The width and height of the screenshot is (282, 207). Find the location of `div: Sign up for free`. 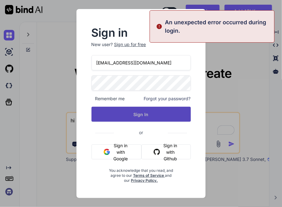

div: Sign up for free is located at coordinates (130, 45).